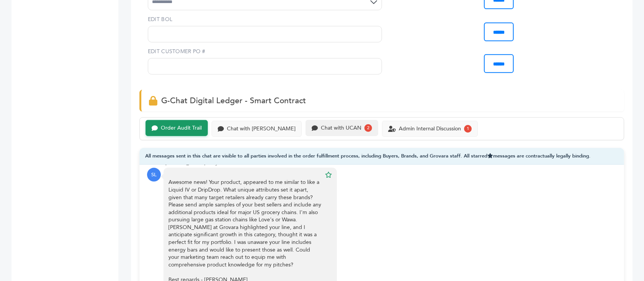 This screenshot has height=281, width=644. Describe the element at coordinates (382, 157) in the screenshot. I see `div: All messages sent in this chat are visible to all parties involved in the order fulfillment proce...` at that location.